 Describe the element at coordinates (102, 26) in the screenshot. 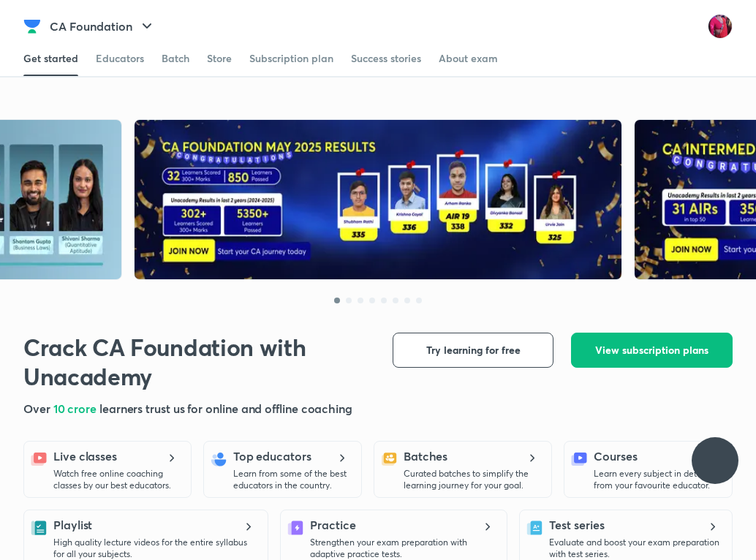

I see `button: CA Foundation` at that location.